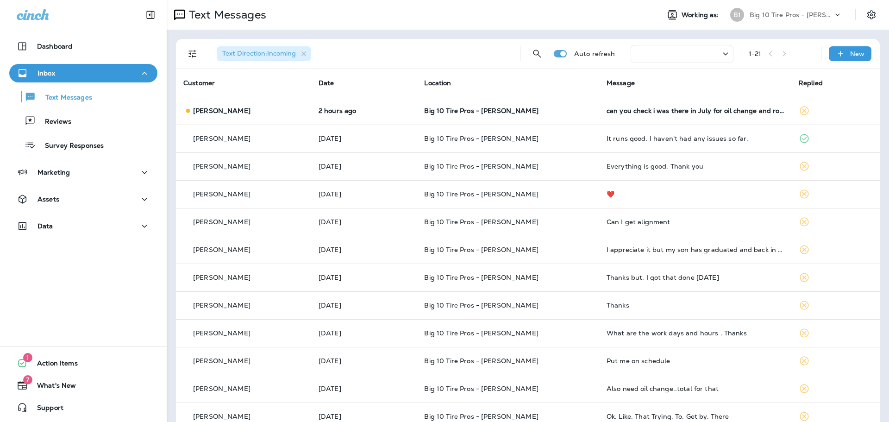 The width and height of the screenshot is (889, 422). I want to click on span: Customer, so click(199, 83).